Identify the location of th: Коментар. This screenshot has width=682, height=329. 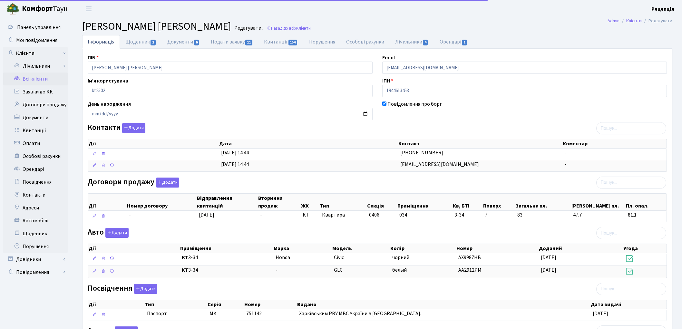
(614, 144).